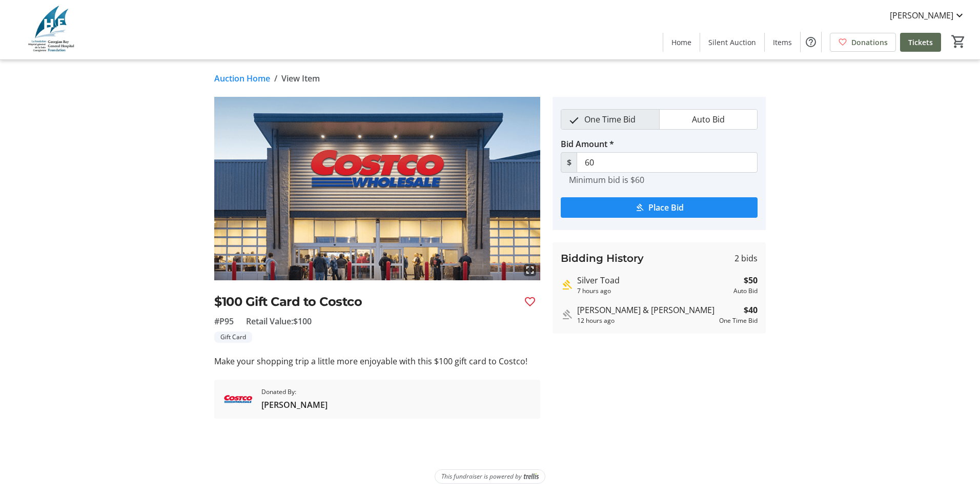  Describe the element at coordinates (377, 362) in the screenshot. I see `p: Make your shopping trip a little more enjoyable with this $100 gift card to Costco!` at that location.